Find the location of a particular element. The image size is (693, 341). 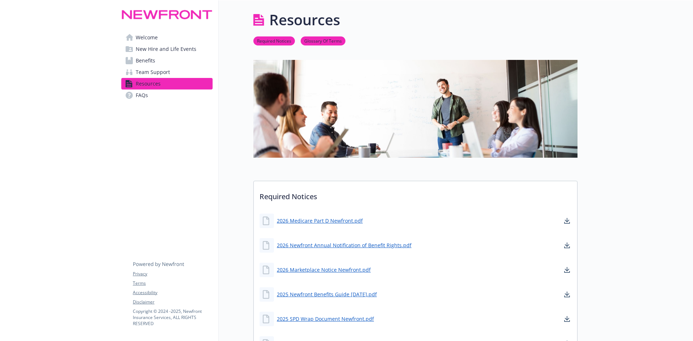

span: Welcome is located at coordinates (147, 38).